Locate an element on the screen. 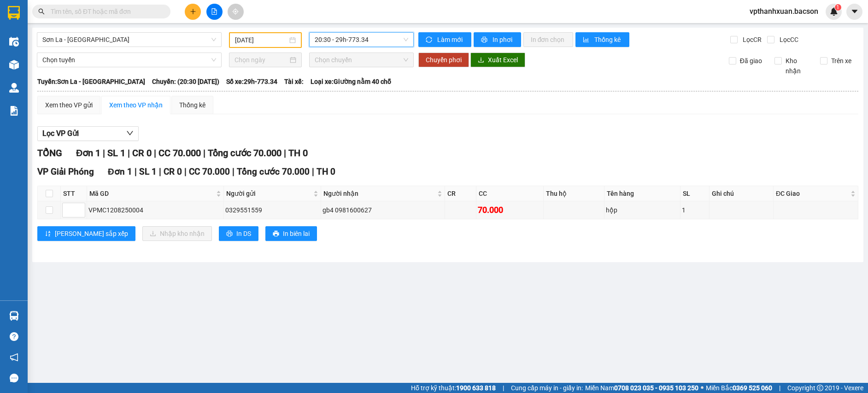 Image resolution: width=868 pixels, height=393 pixels. span: 20:30 - 29h-773.34 is located at coordinates (361, 39).